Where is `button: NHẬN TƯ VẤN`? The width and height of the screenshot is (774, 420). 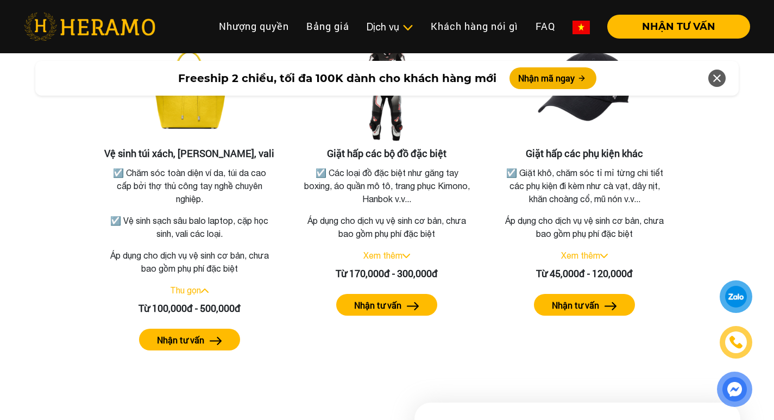
button: NHẬN TƯ VẤN is located at coordinates (679, 27).